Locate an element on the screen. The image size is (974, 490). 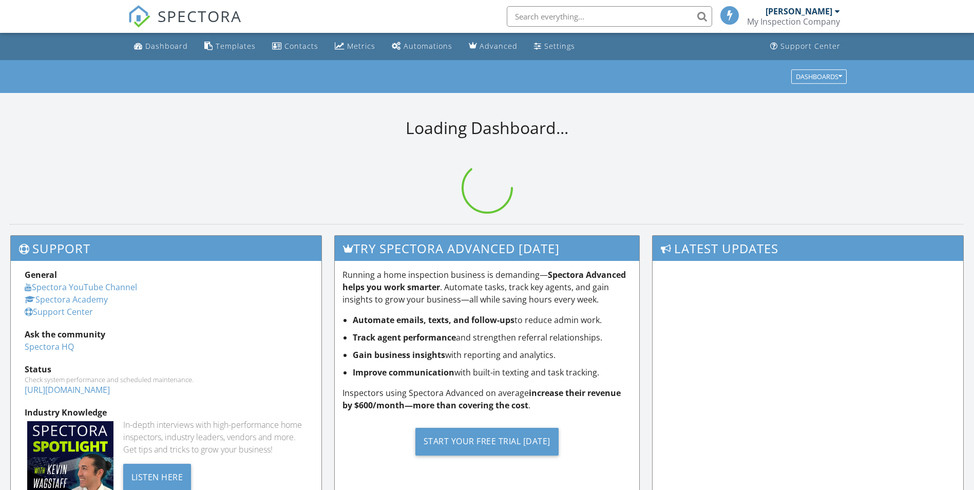
div: Ask the community is located at coordinates (166, 334).